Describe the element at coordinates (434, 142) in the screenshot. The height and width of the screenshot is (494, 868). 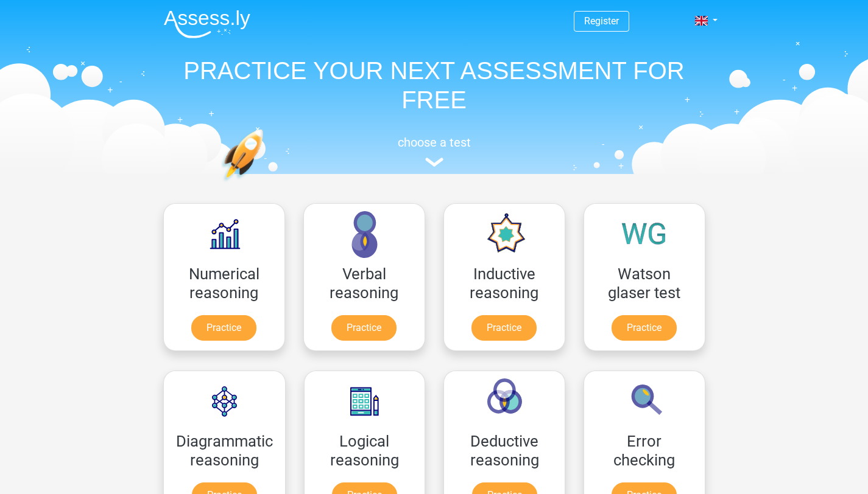
I see `h5: choose a test` at that location.